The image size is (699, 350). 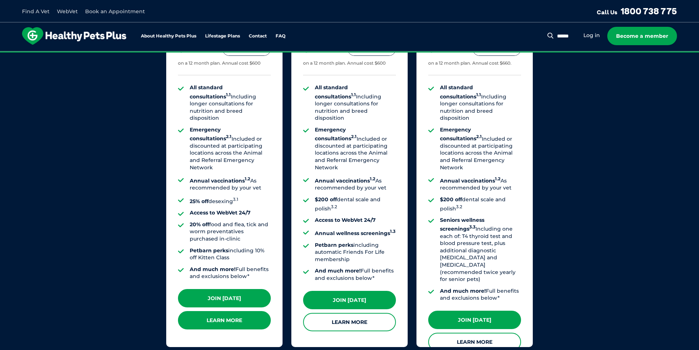 I want to click on a: About Healthy Pets Plus, so click(x=168, y=36).